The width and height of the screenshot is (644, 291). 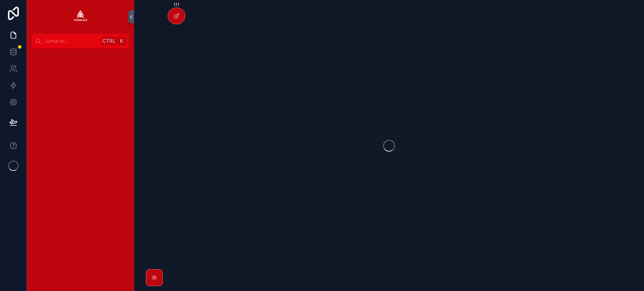 What do you see at coordinates (71, 41) in the screenshot?
I see `span: Jump to...` at bounding box center [71, 41].